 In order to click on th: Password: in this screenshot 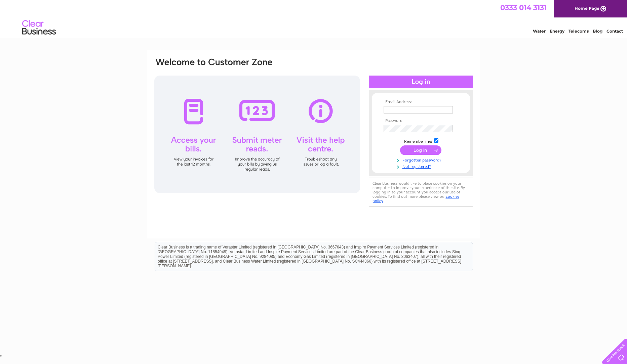, I will do `click(421, 121)`.